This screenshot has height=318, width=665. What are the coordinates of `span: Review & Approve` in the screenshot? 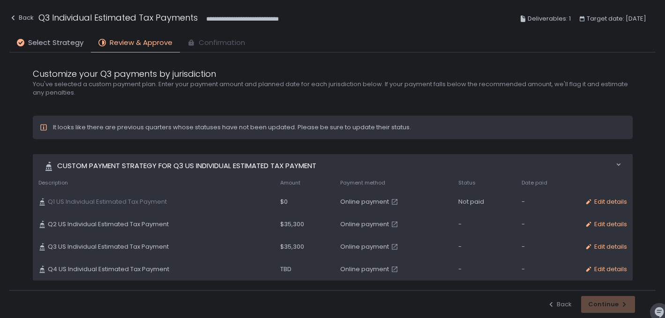 It's located at (141, 43).